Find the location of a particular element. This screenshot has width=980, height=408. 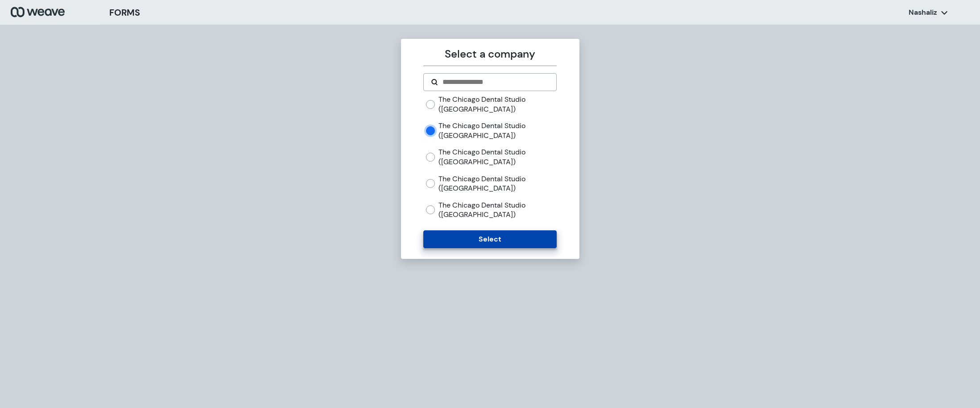

button: Select is located at coordinates (490, 239).